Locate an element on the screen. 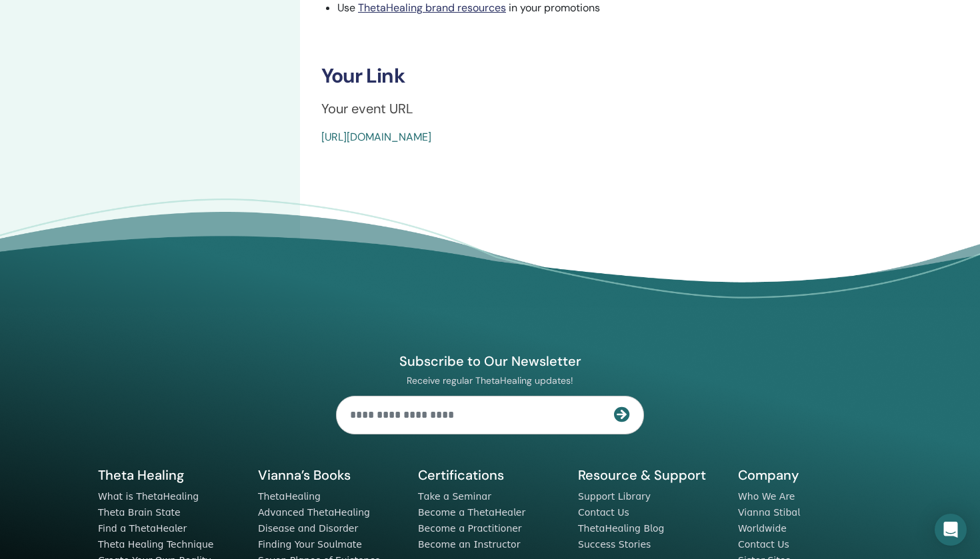 The height and width of the screenshot is (559, 980). a: ThetaHealing is located at coordinates (290, 497).